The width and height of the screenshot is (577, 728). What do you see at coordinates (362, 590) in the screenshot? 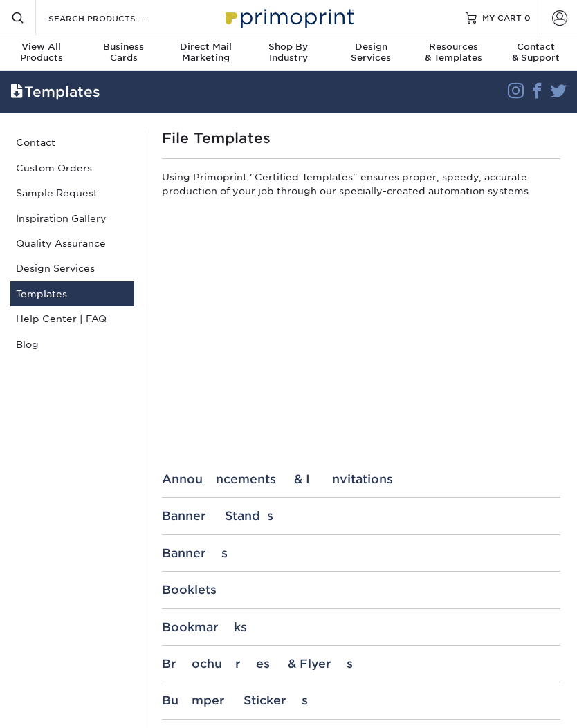
I see `div: Booklets` at bounding box center [362, 590].